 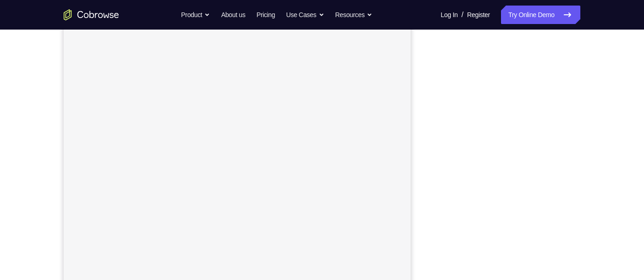 What do you see at coordinates (91, 14) in the screenshot?
I see `a: Go to the home page` at bounding box center [91, 14].